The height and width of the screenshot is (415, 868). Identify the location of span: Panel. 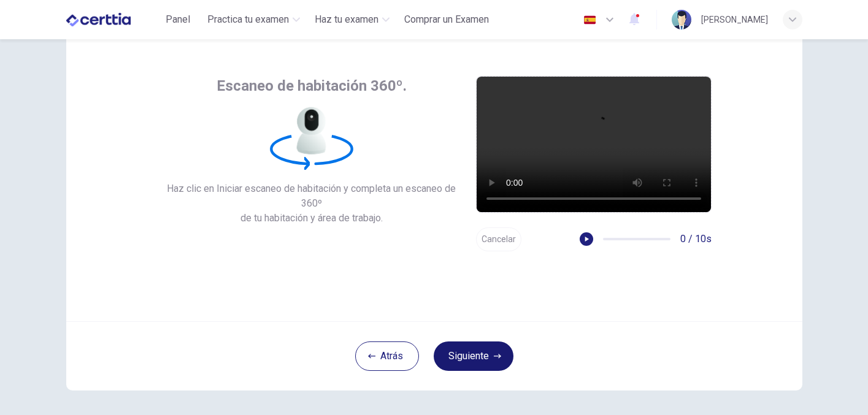
(178, 20).